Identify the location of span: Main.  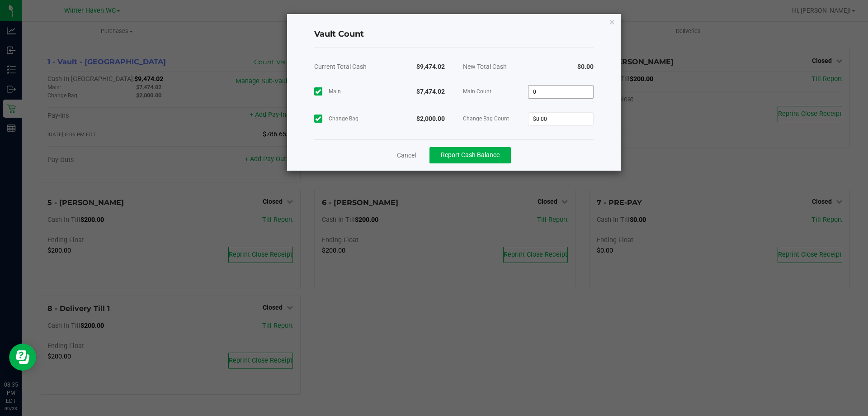
(334, 92).